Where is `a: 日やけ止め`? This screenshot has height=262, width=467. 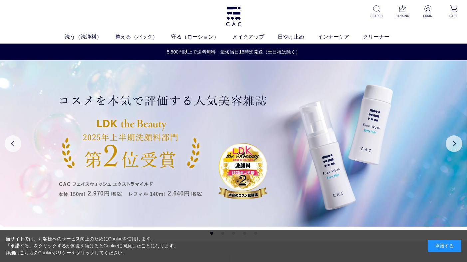 a: 日やけ止め is located at coordinates (297, 37).